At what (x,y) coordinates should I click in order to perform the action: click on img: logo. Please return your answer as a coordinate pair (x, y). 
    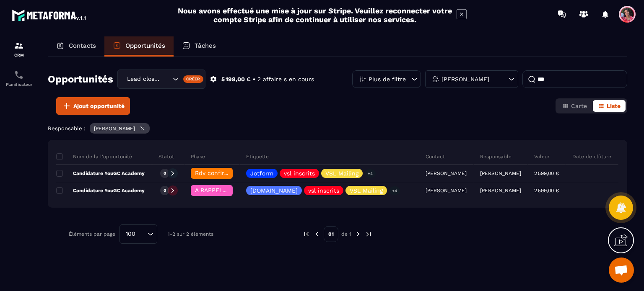
    Looking at the image, I should click on (49, 15).